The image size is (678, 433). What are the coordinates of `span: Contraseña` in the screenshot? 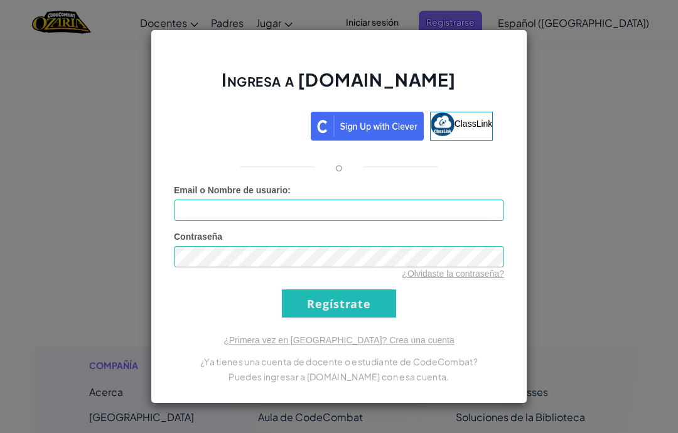 It's located at (198, 237).